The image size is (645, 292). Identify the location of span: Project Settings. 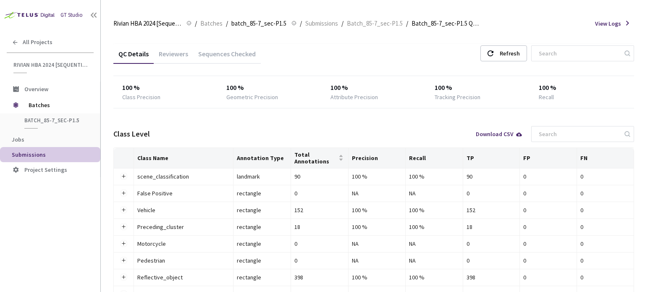
(46, 170).